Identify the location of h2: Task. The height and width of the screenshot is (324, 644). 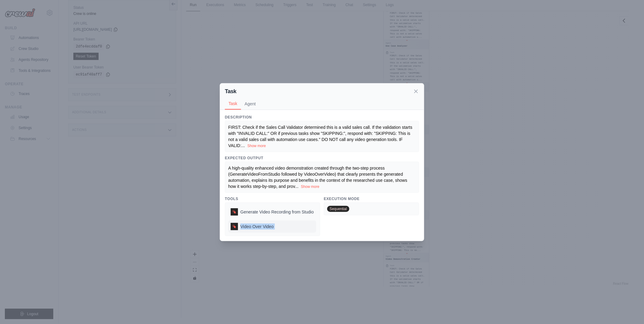
(231, 91).